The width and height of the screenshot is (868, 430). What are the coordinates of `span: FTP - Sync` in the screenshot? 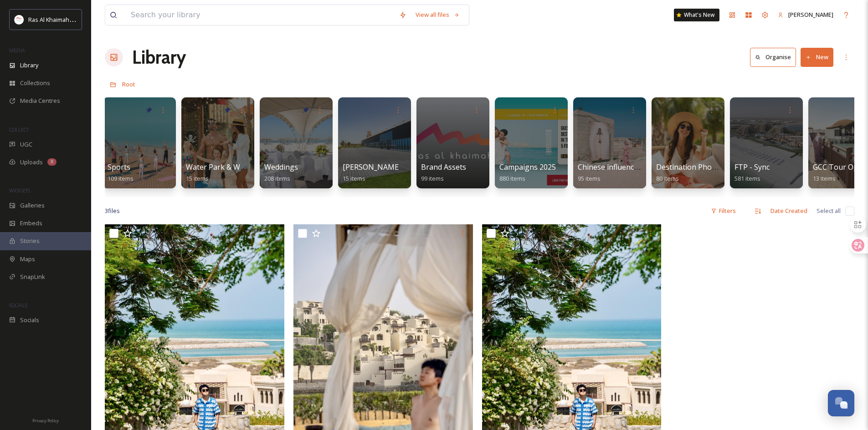 It's located at (752, 167).